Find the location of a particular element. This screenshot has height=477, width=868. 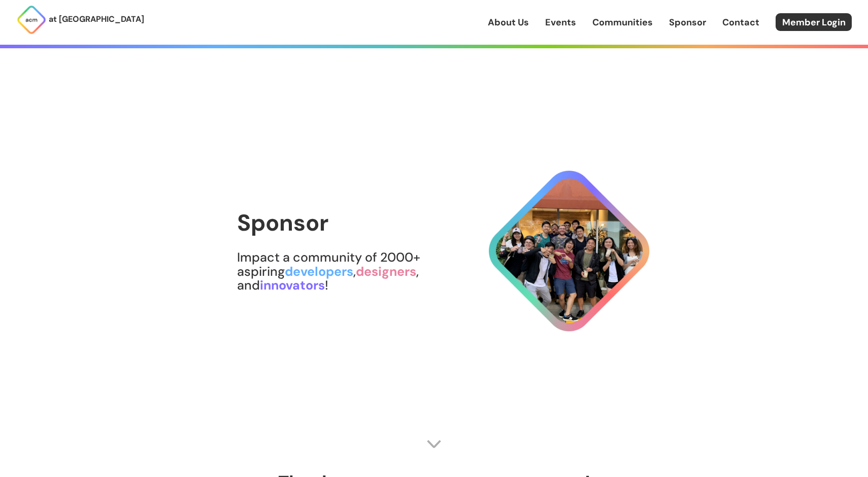

h2: Impact a community of 2000+ aspiring , , and ! is located at coordinates (358, 271).